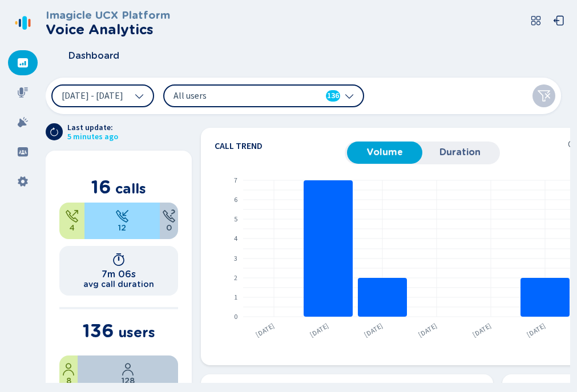  What do you see at coordinates (169, 228) in the screenshot?
I see `span: 0` at bounding box center [169, 228].